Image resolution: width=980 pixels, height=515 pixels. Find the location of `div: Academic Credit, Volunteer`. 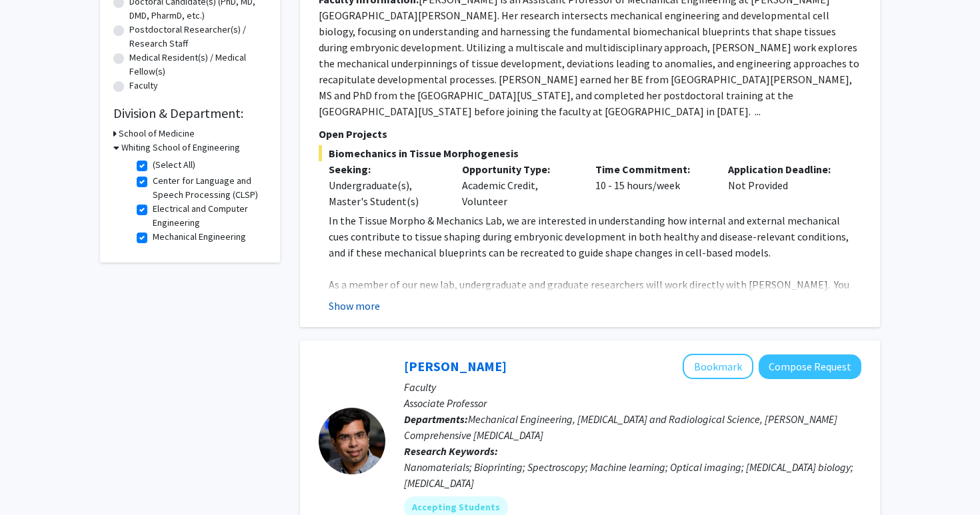

div: Academic Credit, Volunteer is located at coordinates (518, 186).